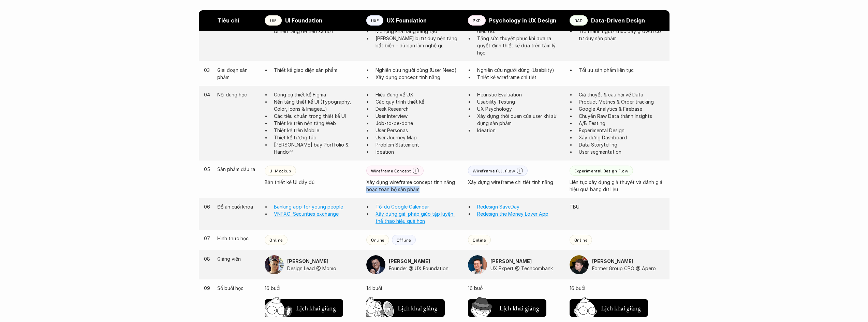 This screenshot has width=868, height=322. What do you see at coordinates (208, 70) in the screenshot?
I see `p: 03` at bounding box center [208, 70].